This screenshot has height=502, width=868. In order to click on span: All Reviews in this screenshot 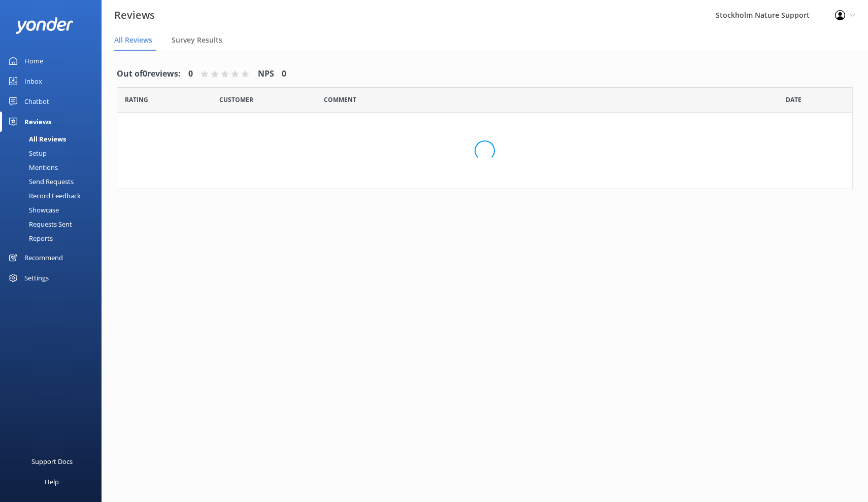, I will do `click(133, 40)`.